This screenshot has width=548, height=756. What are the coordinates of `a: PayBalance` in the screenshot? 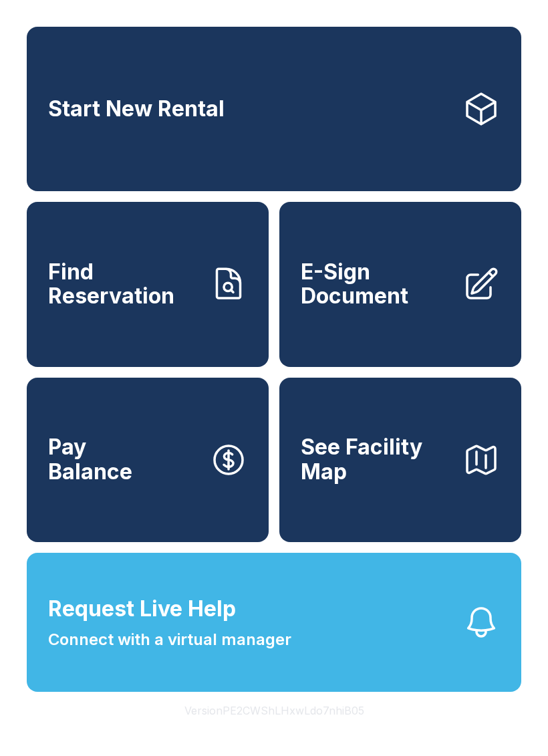 It's located at (148, 460).